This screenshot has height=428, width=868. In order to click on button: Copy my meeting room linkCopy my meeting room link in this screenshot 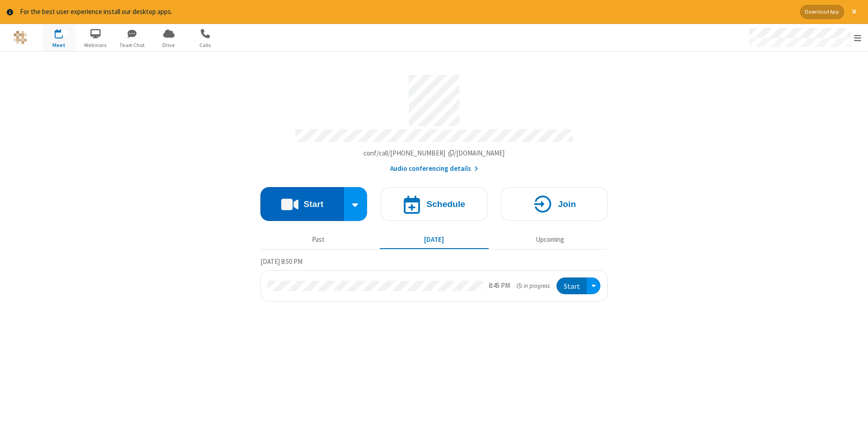, I will do `click(434, 153)`.